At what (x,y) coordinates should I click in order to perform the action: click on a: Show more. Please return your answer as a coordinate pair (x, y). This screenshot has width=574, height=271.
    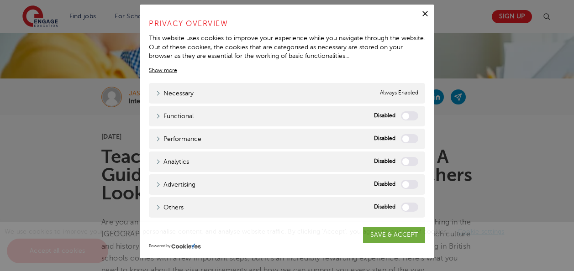
    Looking at the image, I should click on (163, 70).